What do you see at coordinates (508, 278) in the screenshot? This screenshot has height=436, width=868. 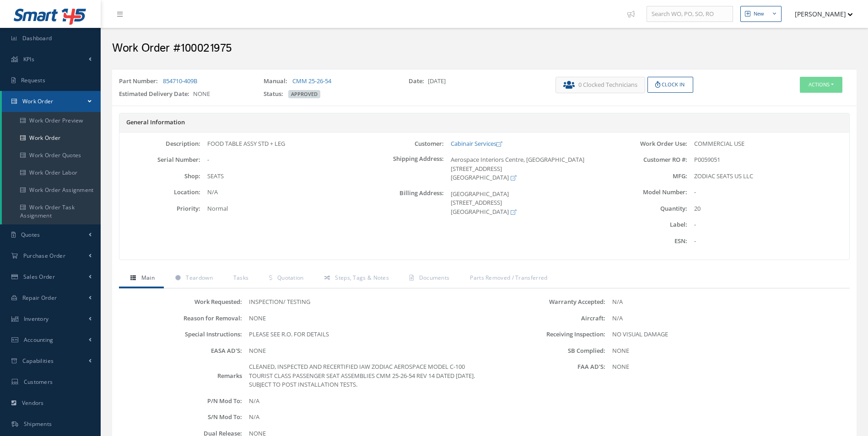 I see `span: Parts Removed / Transferred` at bounding box center [508, 278].